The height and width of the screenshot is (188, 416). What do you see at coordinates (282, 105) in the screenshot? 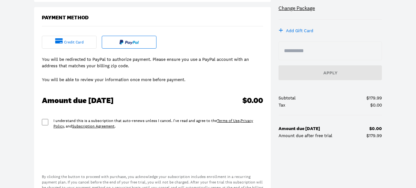
I see `div: Tax` at bounding box center [282, 105].